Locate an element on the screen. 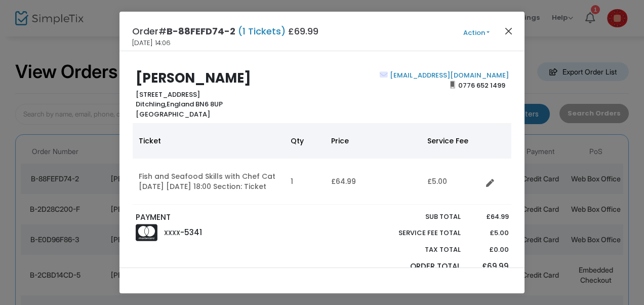  th: Qty is located at coordinates (305, 141).